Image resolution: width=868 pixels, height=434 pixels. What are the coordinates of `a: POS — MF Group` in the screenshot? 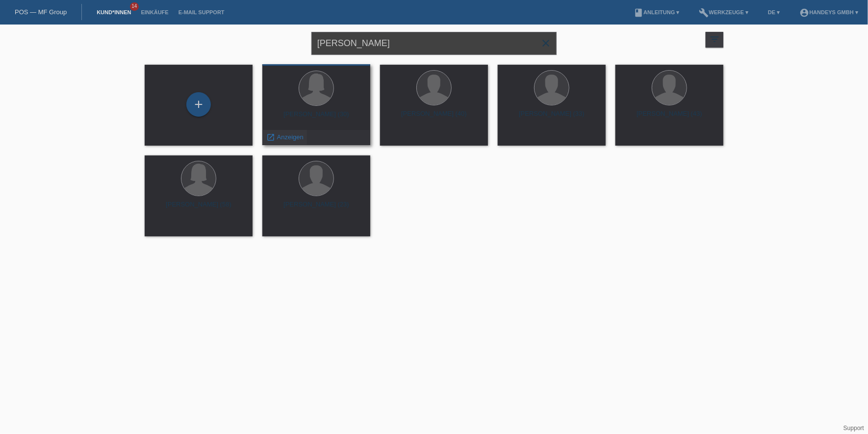 It's located at (40, 11).